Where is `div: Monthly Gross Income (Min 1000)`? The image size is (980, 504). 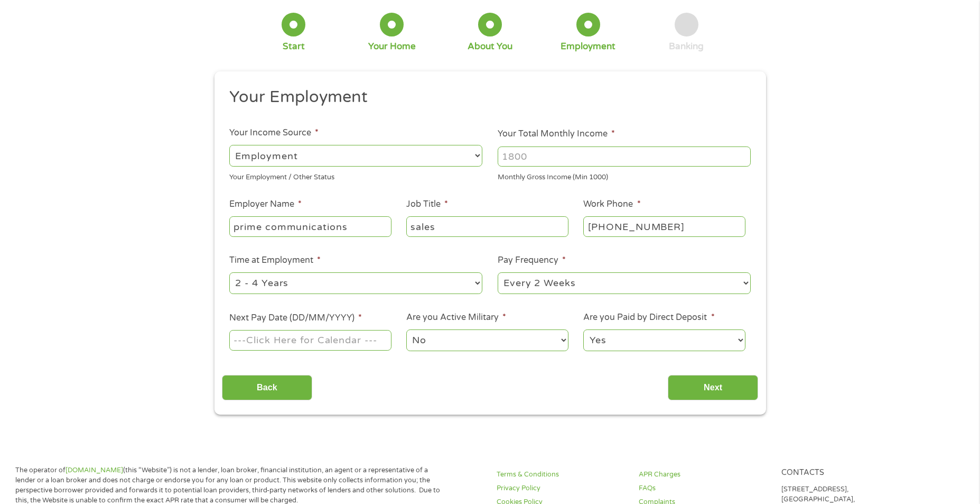 div: Monthly Gross Income (Min 1000) is located at coordinates (624, 176).